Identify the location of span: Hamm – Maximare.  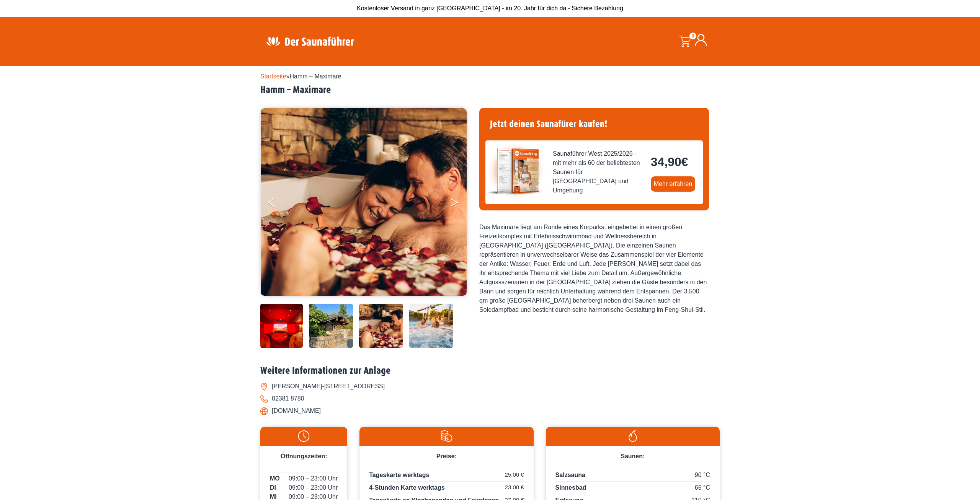
(316, 76).